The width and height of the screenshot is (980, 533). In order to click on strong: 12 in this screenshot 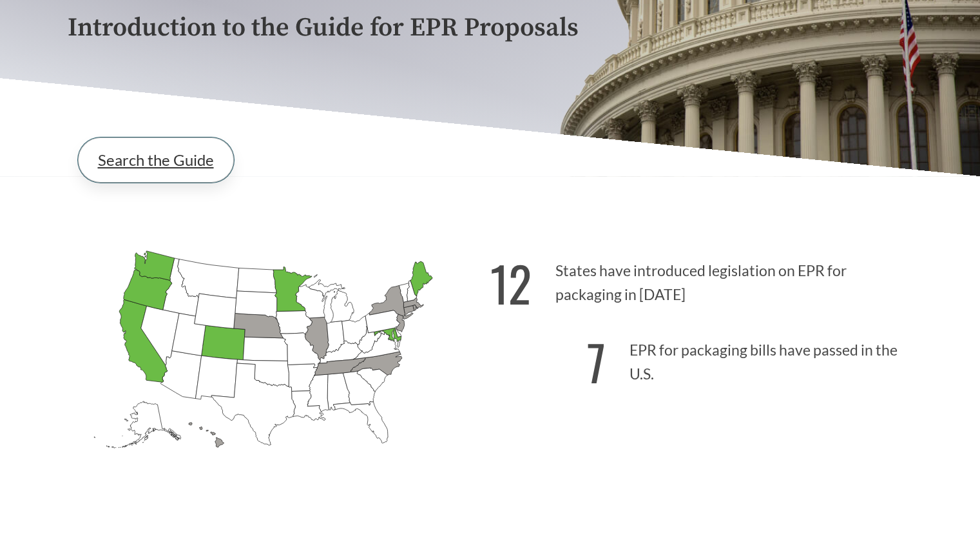, I will do `click(511, 283)`.